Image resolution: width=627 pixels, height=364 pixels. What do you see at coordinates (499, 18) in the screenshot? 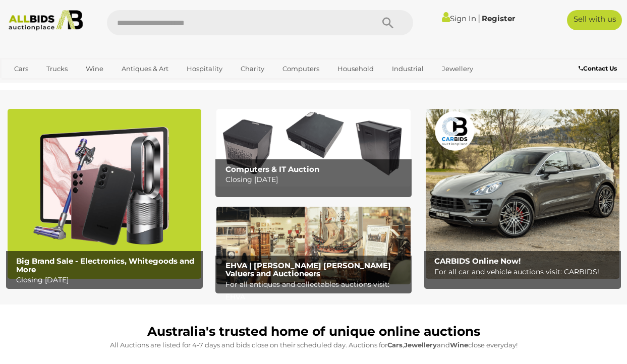
I see `a: Register` at bounding box center [499, 18].